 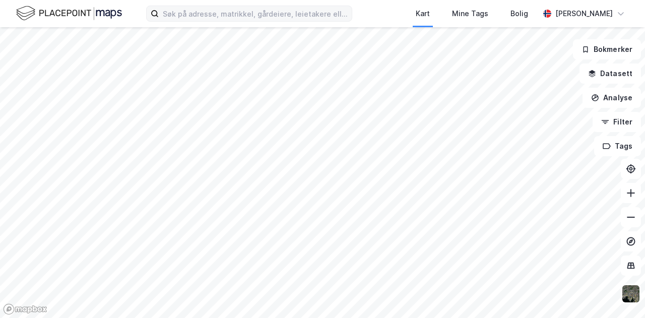 I want to click on button: Tags, so click(x=617, y=146).